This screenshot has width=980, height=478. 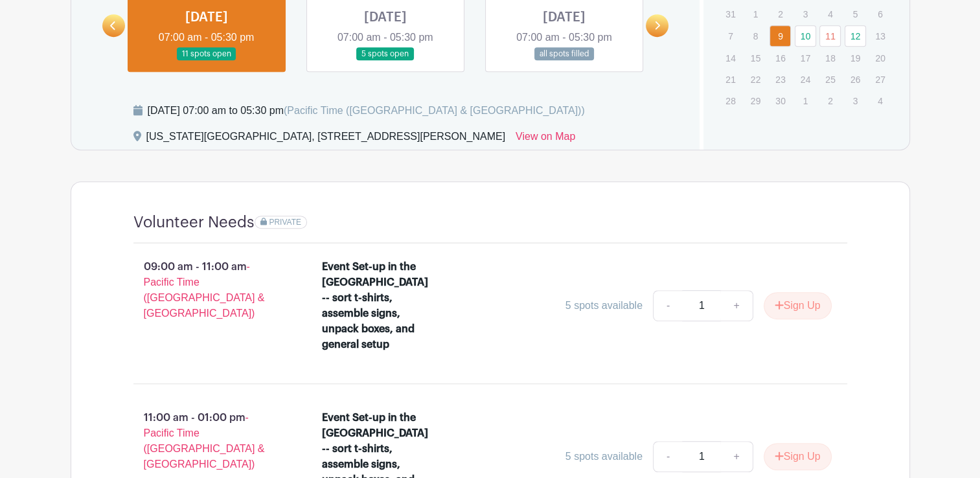 What do you see at coordinates (855, 58) in the screenshot?
I see `p: 19` at bounding box center [855, 58].